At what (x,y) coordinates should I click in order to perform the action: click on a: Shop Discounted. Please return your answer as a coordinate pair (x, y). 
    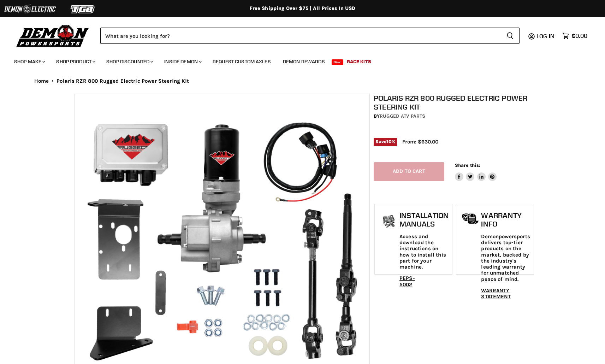
    Looking at the image, I should click on (129, 62).